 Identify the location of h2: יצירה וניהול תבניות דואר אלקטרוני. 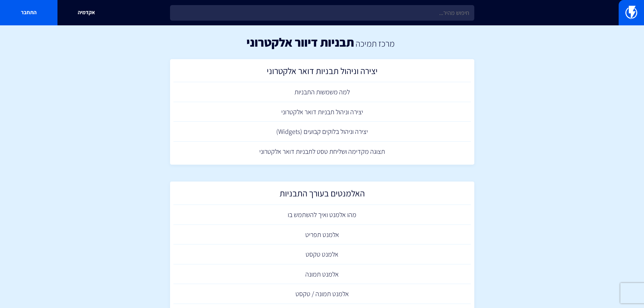
(322, 72).